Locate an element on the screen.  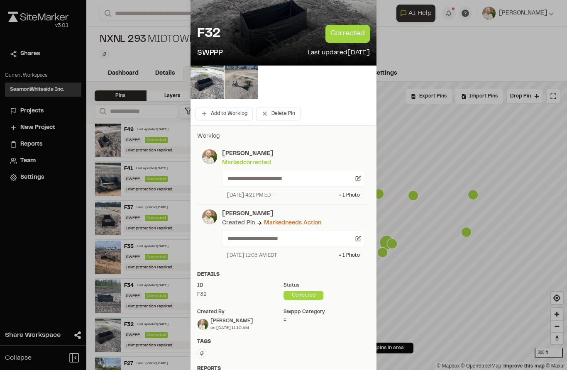
img: Sinuhe Perez is located at coordinates (203, 325).